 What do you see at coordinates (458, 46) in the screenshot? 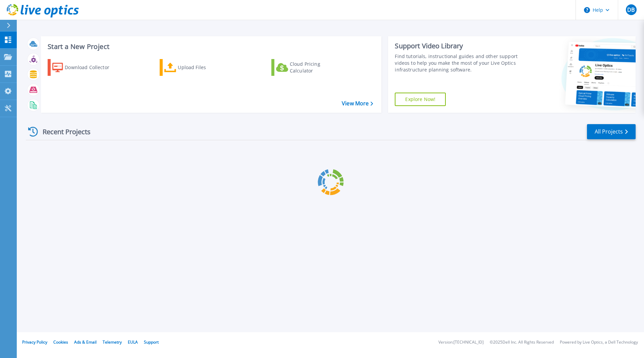
I see `div: Support Video Library` at bounding box center [458, 46].